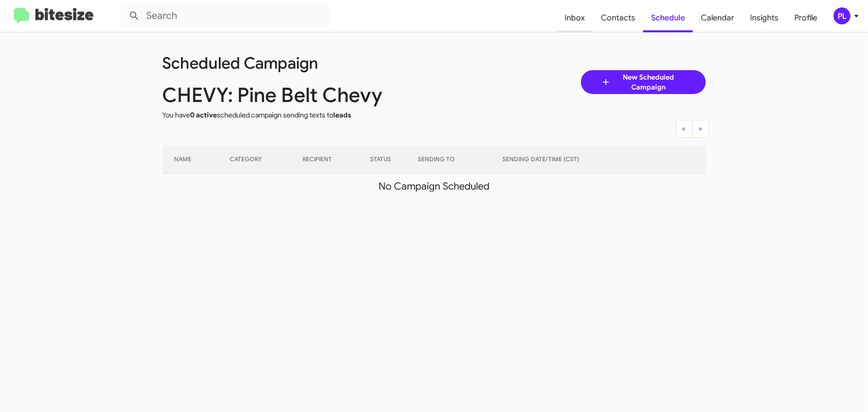 The width and height of the screenshot is (868, 412). What do you see at coordinates (590, 160) in the screenshot?
I see `th: SENDING DATE/TIME (CST)` at bounding box center [590, 160].